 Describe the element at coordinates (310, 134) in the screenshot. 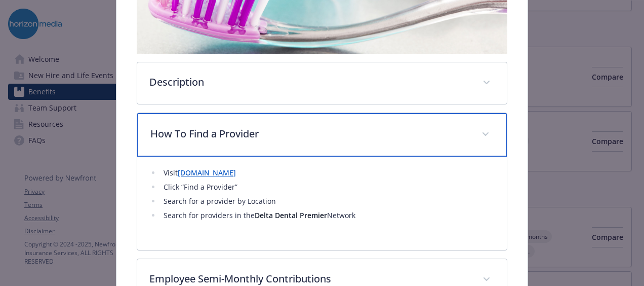

I see `p: How To Find a Provider` at that location.